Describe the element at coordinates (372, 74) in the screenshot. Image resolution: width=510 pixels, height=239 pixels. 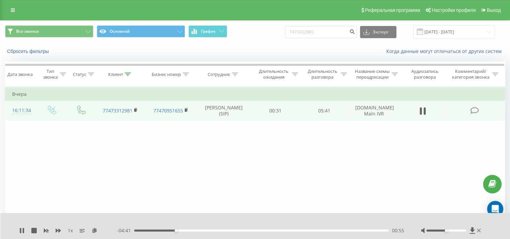
I see `div: Название схемы переадресации` at that location.